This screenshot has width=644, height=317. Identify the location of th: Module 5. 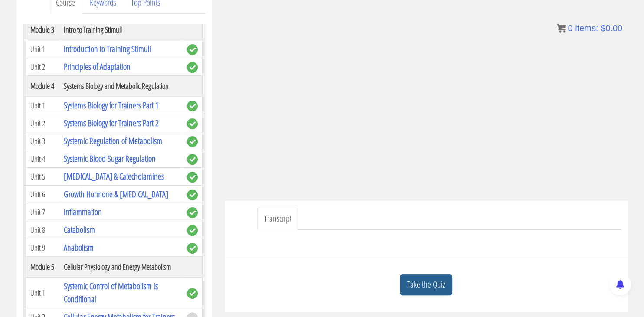
(42, 267).